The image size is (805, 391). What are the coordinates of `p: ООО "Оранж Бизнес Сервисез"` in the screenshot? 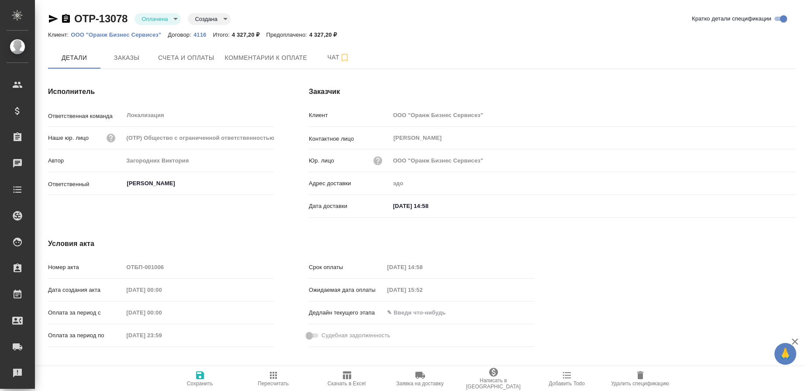 It's located at (119, 34).